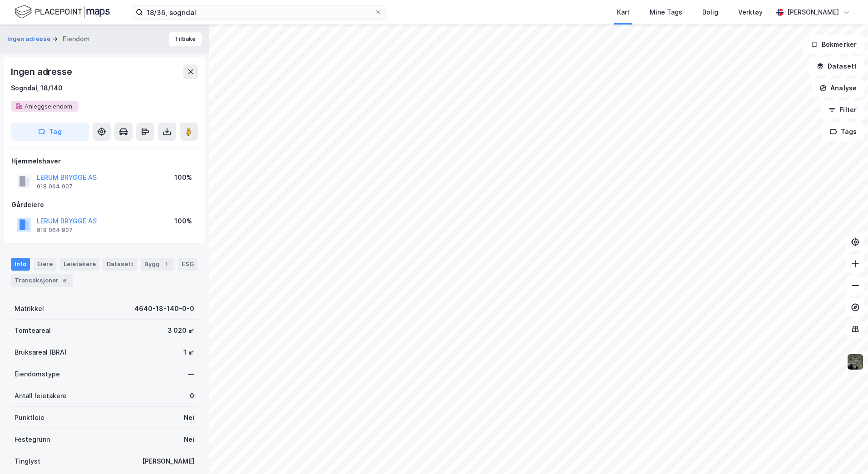 This screenshot has width=868, height=474. Describe the element at coordinates (187, 264) in the screenshot. I see `div: ESG` at that location.